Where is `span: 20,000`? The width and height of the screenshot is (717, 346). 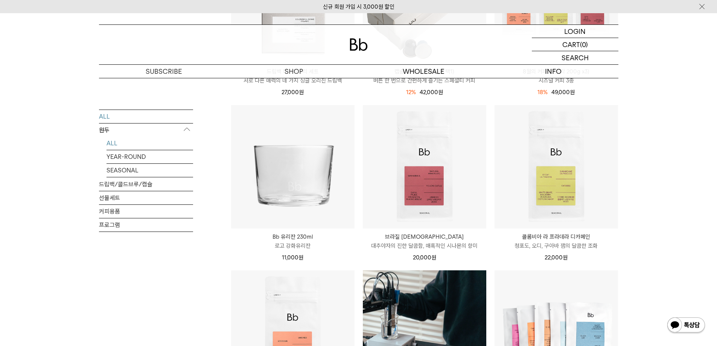
span: 20,000 is located at coordinates (424, 257).